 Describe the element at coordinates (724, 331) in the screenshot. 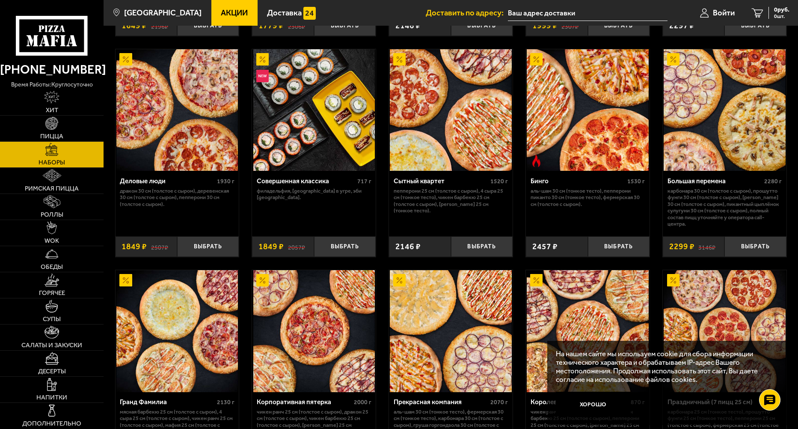

I see `a: АкционныйПраздничный (7 пицц 25 см)` at that location.